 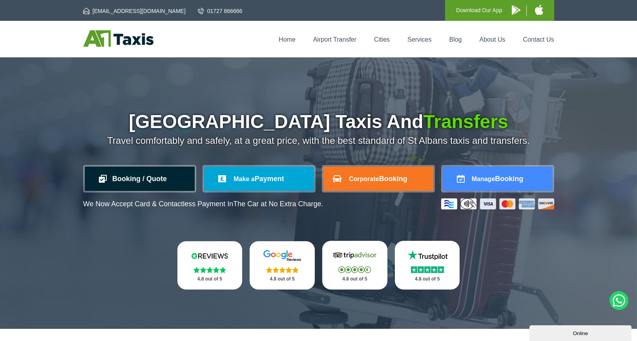 I want to click on a: Home, so click(x=287, y=39).